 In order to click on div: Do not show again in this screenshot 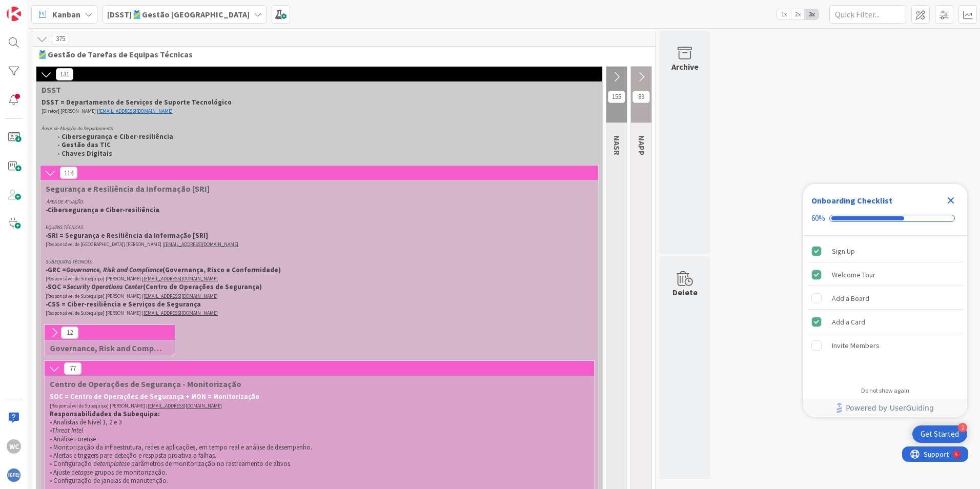, I will do `click(885, 390)`.